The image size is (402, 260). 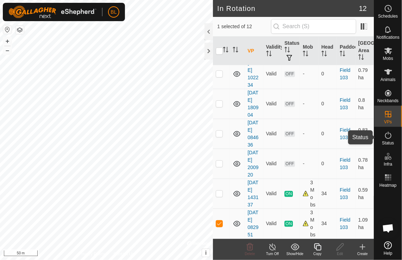 What do you see at coordinates (363, 8) in the screenshot?
I see `span: 12` at bounding box center [363, 8].